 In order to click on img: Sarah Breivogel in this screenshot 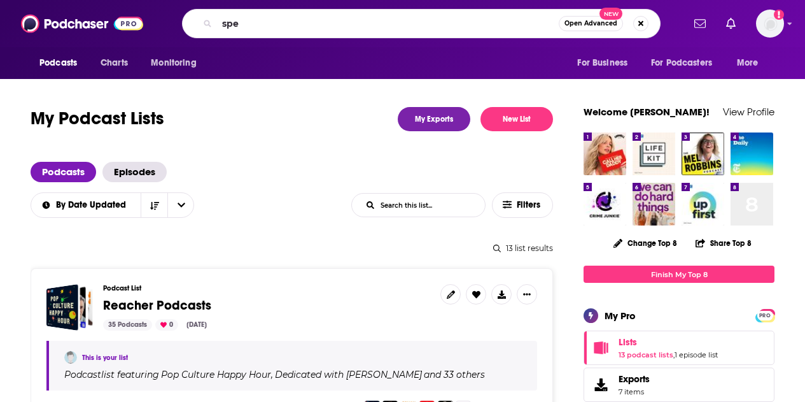, I will do `click(71, 357)`.